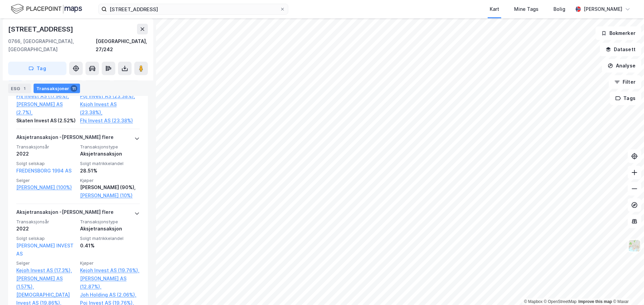  What do you see at coordinates (193, 9) in the screenshot?
I see `input: Søk på adresse, matrikkel, gårdeiere, leietakere eller personer` at bounding box center [193, 9].